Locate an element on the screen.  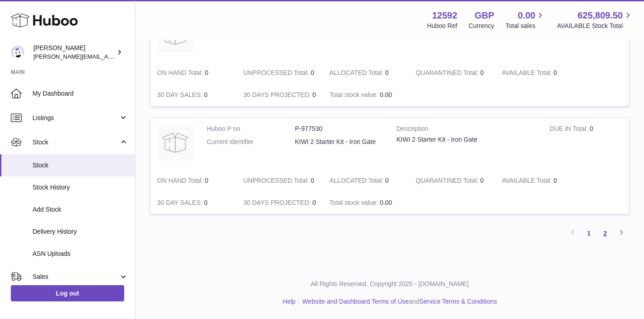
a: Website and Dashboard Terms of Use is located at coordinates (355, 301).